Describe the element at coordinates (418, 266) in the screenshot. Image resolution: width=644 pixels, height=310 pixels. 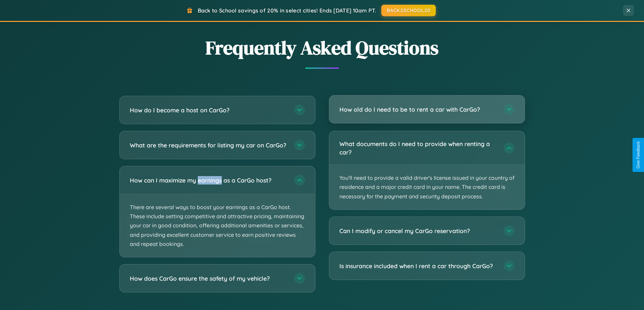
I see `h3: Is insurance included when I rent a car through CarGo?` at that location.